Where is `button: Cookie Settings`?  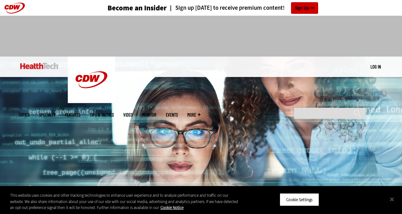 button: Cookie Settings is located at coordinates (299, 200).